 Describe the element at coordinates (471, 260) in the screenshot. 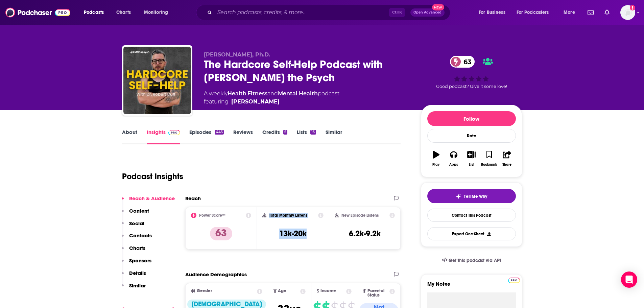

I see `a: Get this podcast via API` at that location.